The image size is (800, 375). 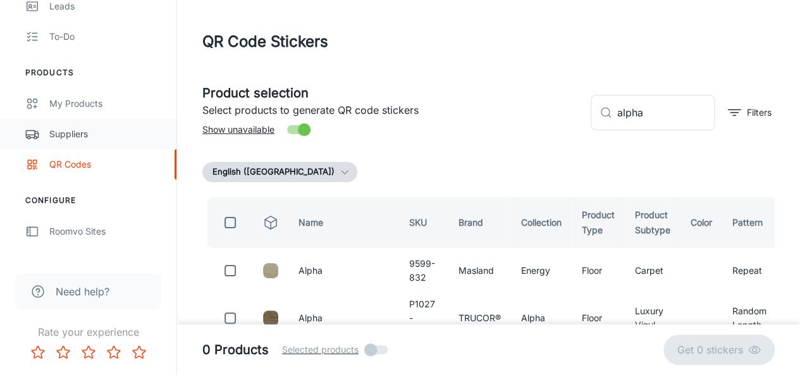 I want to click on th: Name, so click(x=343, y=223).